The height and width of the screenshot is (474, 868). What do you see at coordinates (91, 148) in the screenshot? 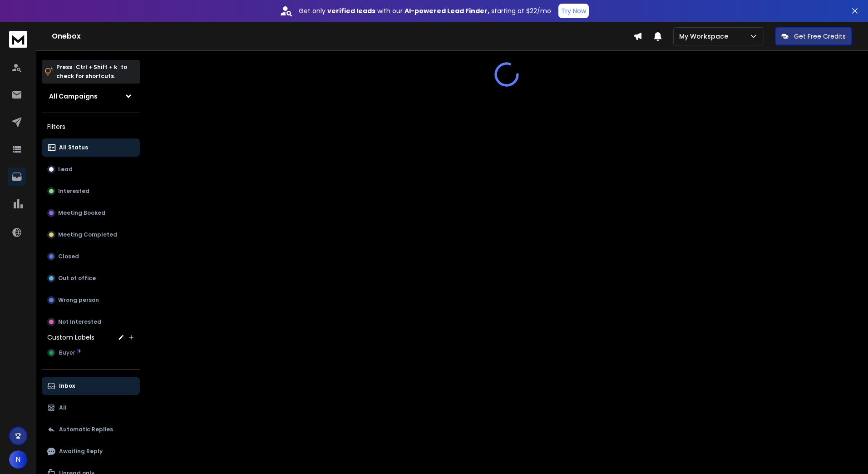
I see `button: All Status` at bounding box center [91, 148].